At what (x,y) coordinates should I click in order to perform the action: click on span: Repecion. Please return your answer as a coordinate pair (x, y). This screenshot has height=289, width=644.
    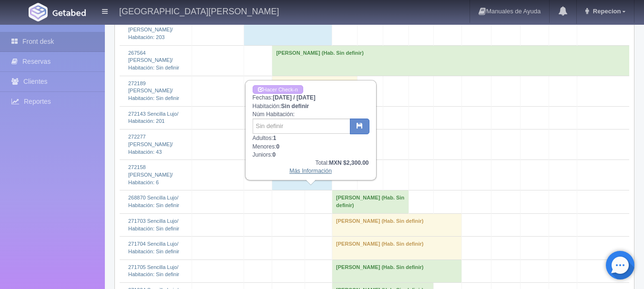
    Looking at the image, I should click on (606, 11).